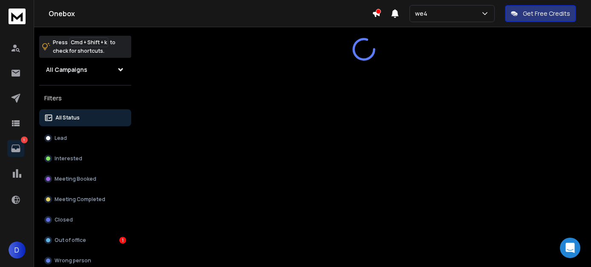 The height and width of the screenshot is (267, 591). Describe the element at coordinates (66, 70) in the screenshot. I see `h1: All Campaigns` at that location.